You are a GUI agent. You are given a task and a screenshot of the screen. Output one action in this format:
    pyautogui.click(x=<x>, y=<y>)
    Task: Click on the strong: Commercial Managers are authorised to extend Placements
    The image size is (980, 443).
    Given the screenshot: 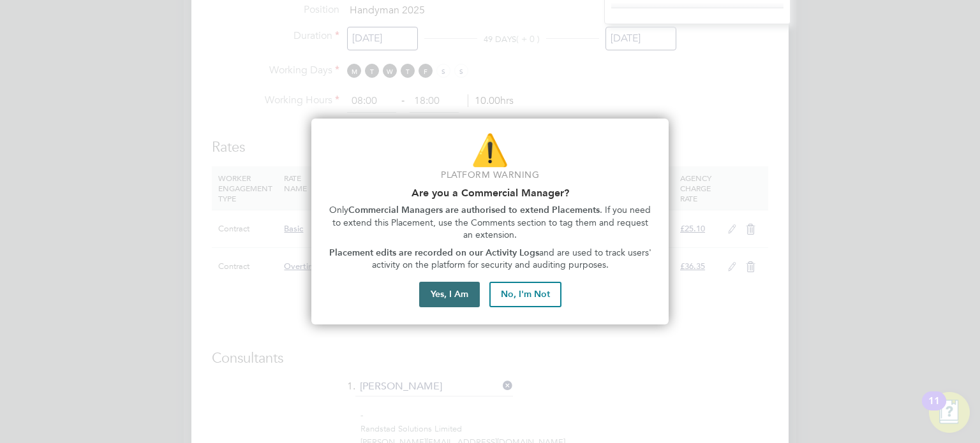 What is the action you would take?
    pyautogui.click(x=474, y=210)
    